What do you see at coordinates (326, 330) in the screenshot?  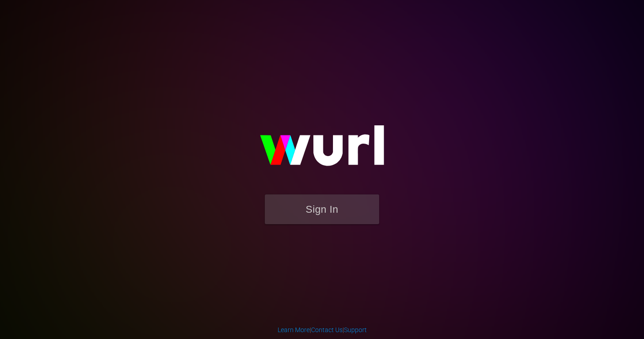 I see `a: Contact Us` at bounding box center [326, 330].